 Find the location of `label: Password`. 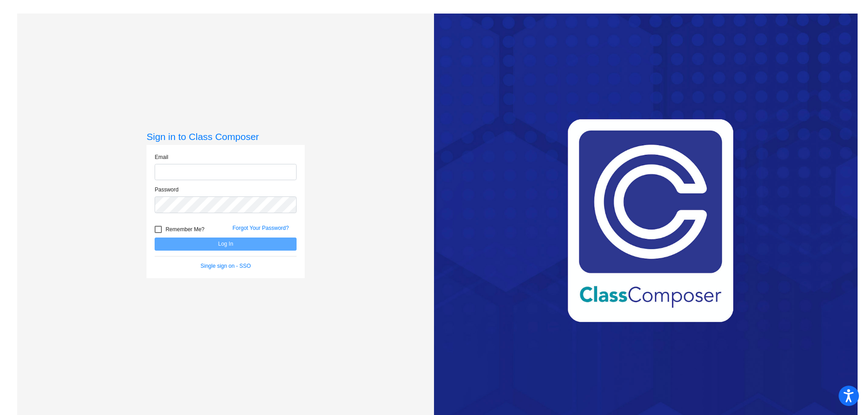

label: Password is located at coordinates (166, 190).